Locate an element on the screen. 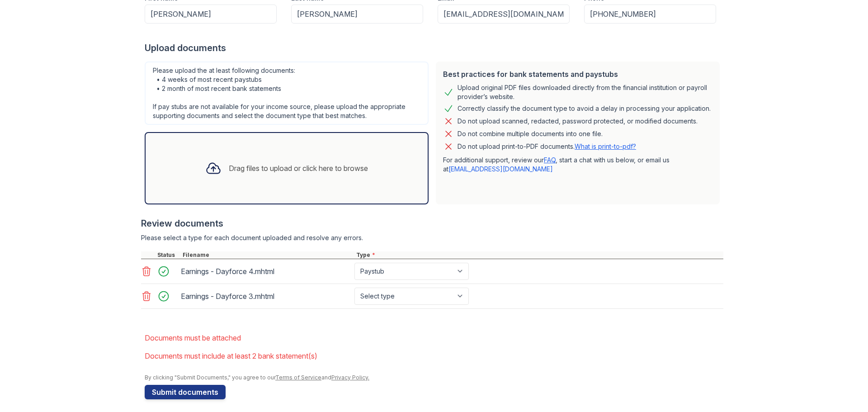  div: Filename is located at coordinates (268, 255).